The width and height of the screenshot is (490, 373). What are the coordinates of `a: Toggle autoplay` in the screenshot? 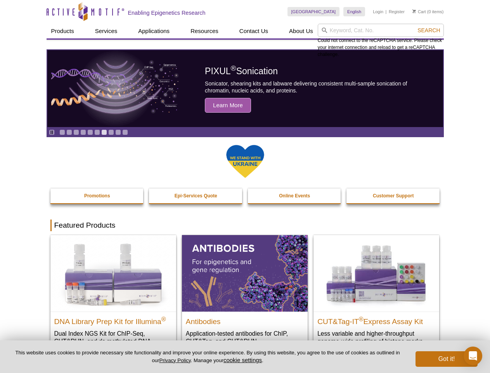 It's located at (52, 132).